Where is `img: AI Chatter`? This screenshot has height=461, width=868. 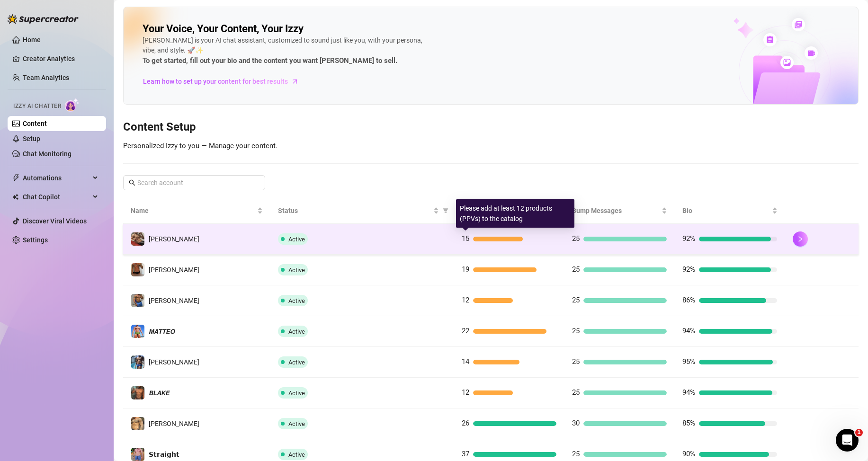 img: AI Chatter is located at coordinates (72, 105).